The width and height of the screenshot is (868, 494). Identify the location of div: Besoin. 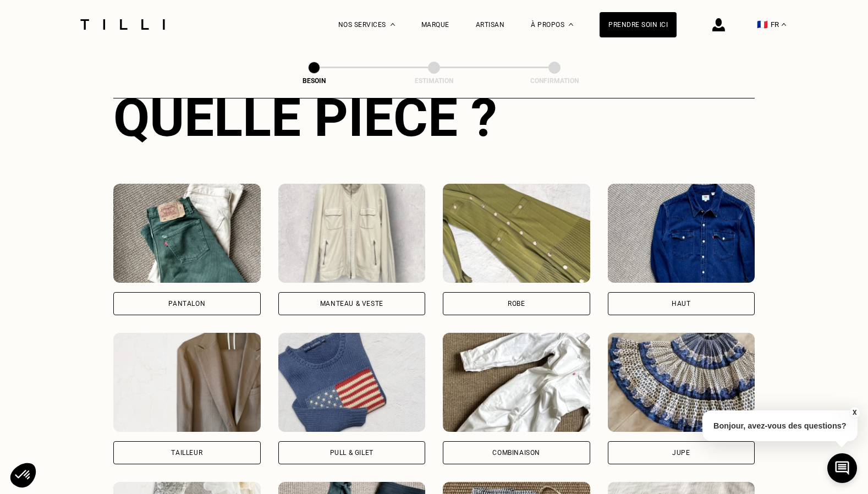
(314, 81).